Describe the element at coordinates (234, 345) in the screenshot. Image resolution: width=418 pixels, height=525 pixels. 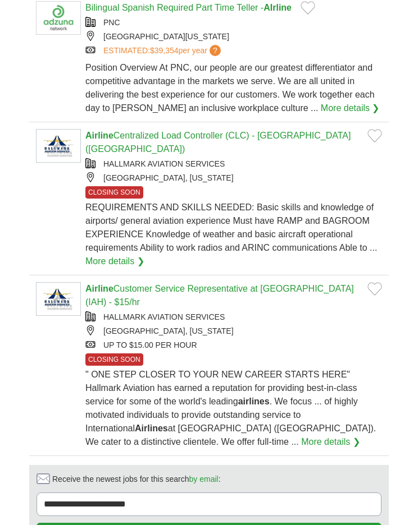
I see `div: UP TO $15.00 PER HOUR` at that location.